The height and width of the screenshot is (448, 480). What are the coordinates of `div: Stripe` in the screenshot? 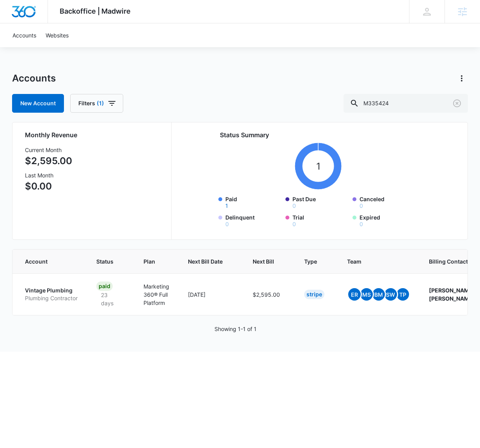 It's located at (314, 294).